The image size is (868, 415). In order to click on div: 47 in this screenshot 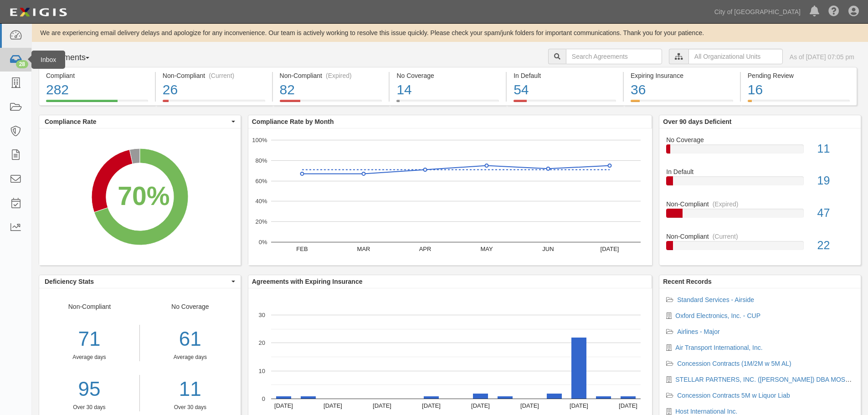, I will do `click(836, 213)`.